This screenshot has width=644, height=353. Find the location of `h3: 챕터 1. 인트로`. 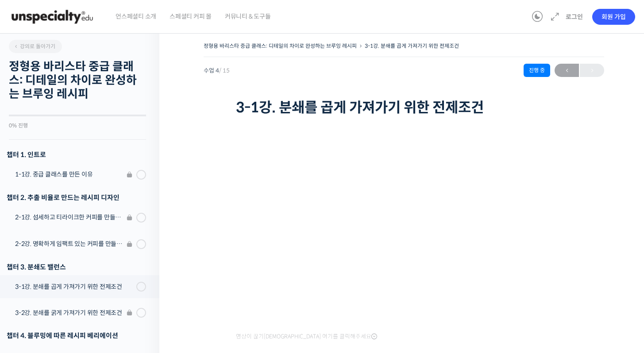

h3: 챕터 1. 인트로 is located at coordinates (76, 154).